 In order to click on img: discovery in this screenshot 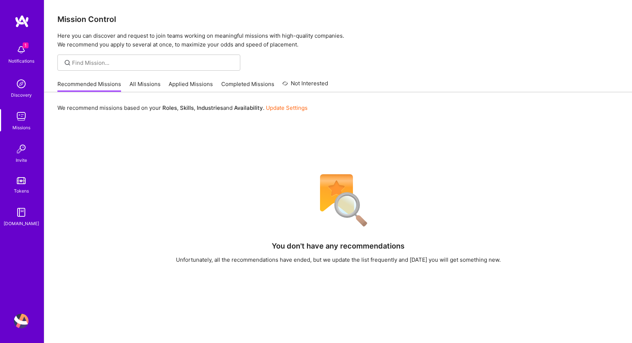, I will do `click(21, 84)`.